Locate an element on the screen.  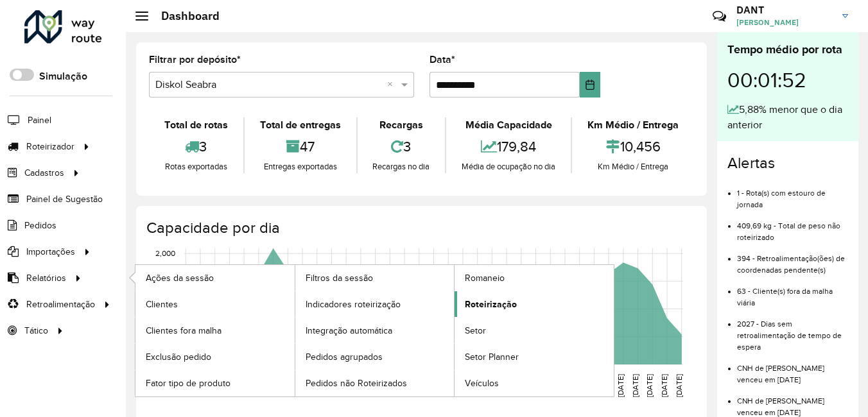
span: Pedidos agrupados is located at coordinates (344, 357).